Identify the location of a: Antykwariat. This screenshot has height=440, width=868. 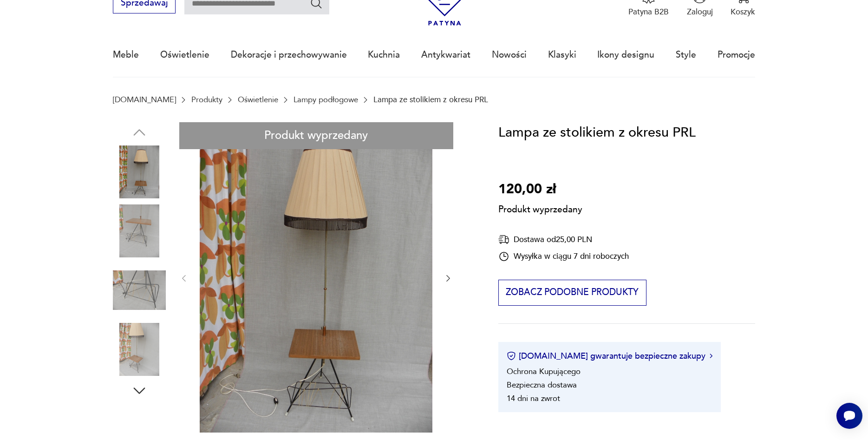
(446, 55).